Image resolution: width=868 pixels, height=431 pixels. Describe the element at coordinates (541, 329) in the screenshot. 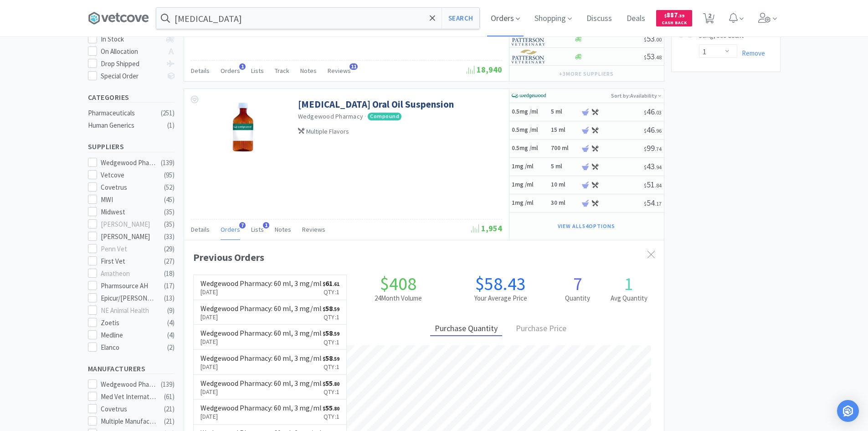

I see `div: Purchase Price` at that location.